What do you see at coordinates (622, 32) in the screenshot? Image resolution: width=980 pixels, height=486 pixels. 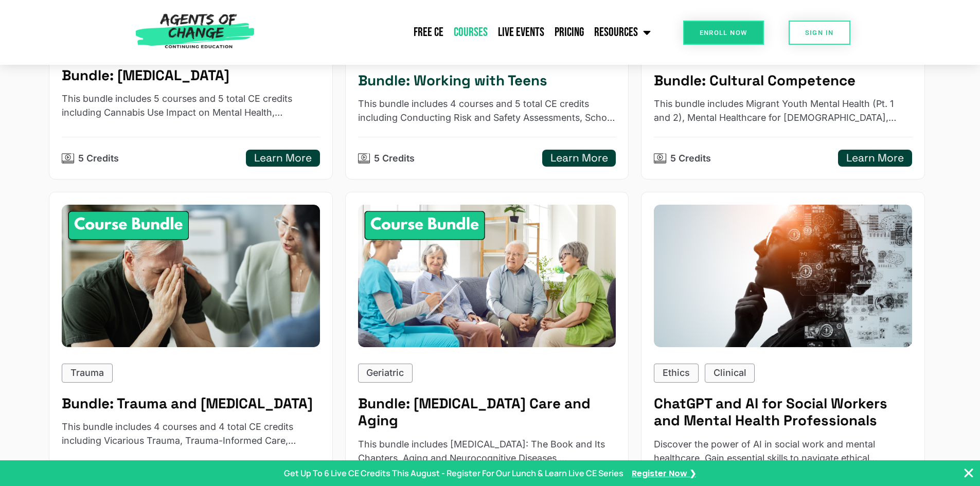 I see `a: Resources` at bounding box center [622, 32].